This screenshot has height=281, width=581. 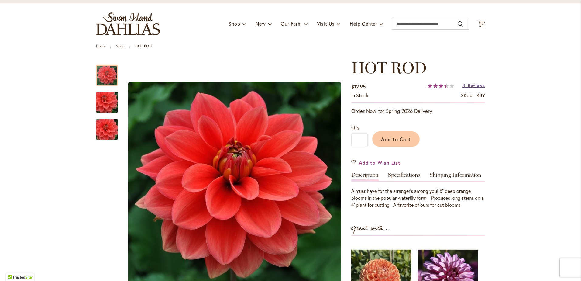 What do you see at coordinates (260, 23) in the screenshot?
I see `span: New` at bounding box center [260, 23].